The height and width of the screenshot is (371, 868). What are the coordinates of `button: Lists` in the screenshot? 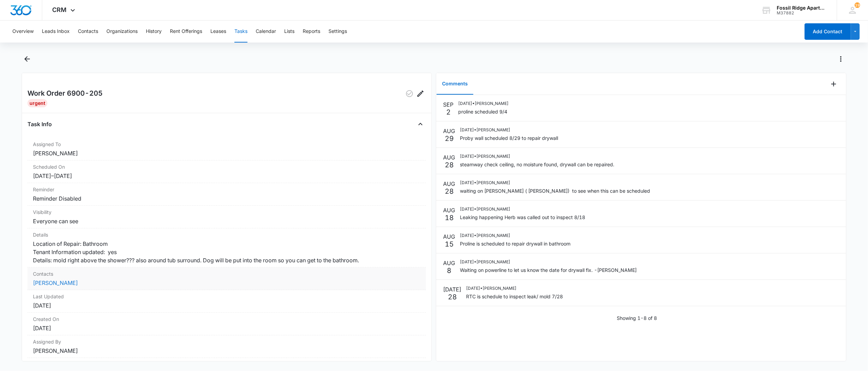 It's located at (290, 32).